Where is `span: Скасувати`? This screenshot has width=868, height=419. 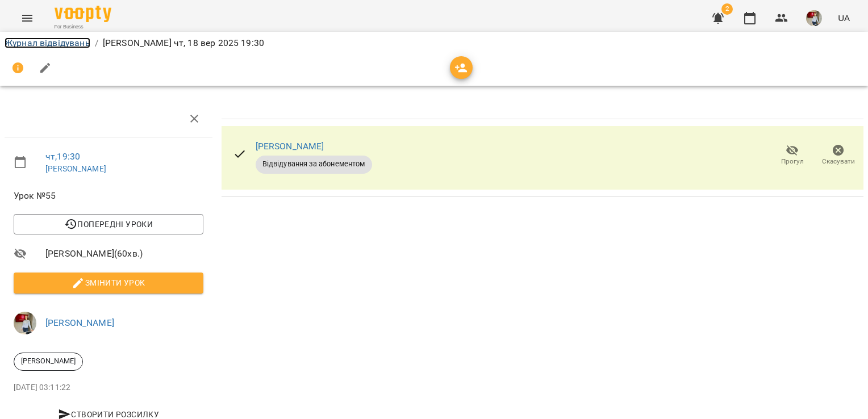 span: Скасувати is located at coordinates (838, 161).